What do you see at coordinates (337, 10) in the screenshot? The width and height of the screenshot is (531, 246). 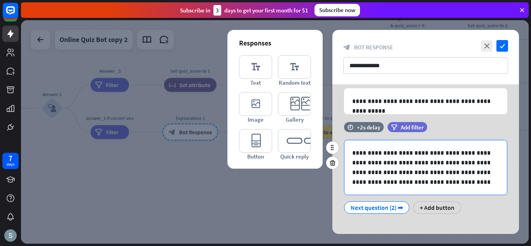 I see `div: Subscribe now` at bounding box center [337, 10].